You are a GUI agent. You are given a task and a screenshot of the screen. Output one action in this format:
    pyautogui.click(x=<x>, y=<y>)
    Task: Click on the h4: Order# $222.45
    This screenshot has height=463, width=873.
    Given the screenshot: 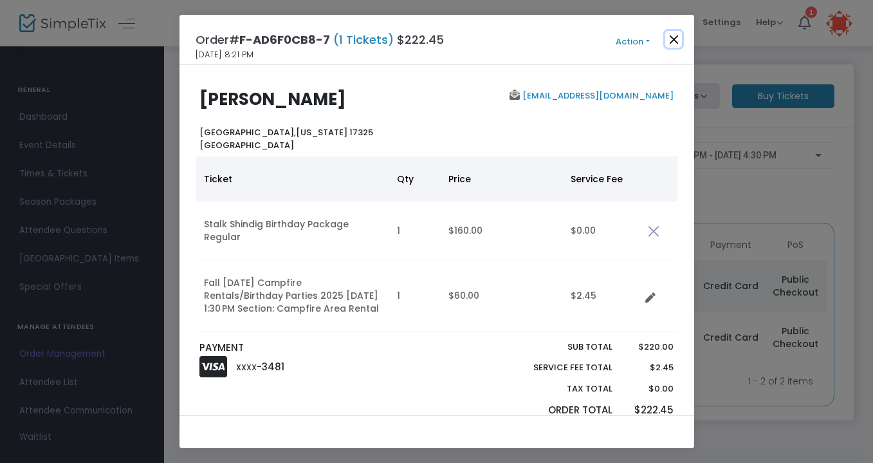 What is the action you would take?
    pyautogui.click(x=320, y=39)
    